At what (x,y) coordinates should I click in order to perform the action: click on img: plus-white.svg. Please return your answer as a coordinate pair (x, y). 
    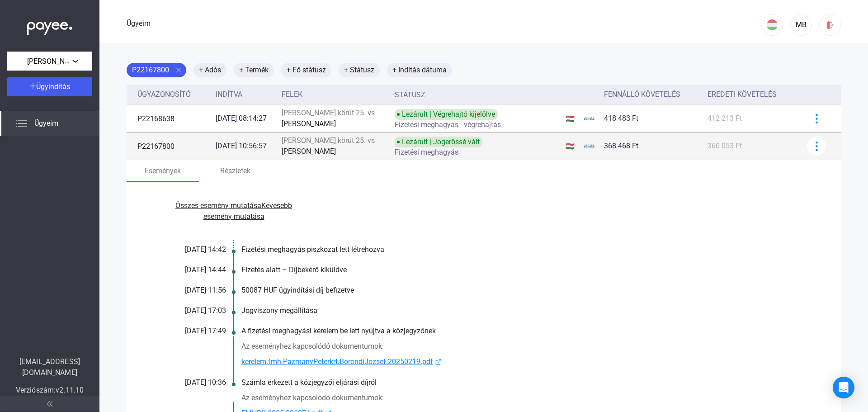
    Looking at the image, I should click on (33, 86).